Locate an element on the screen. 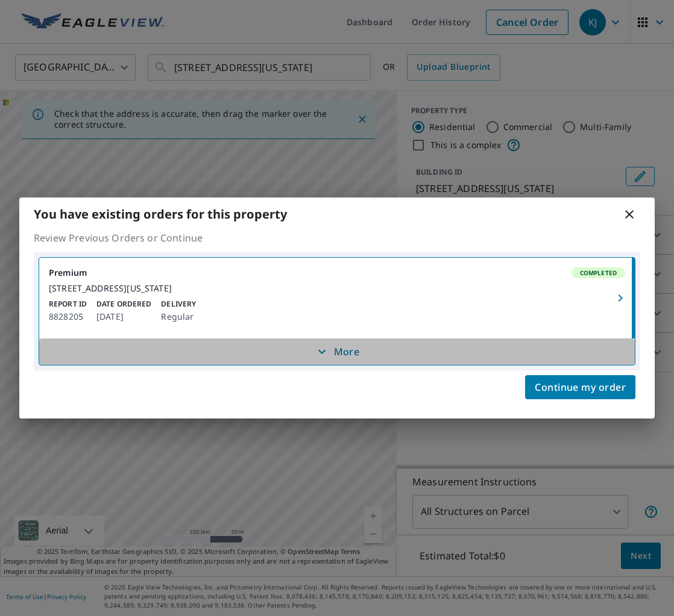 This screenshot has height=616, width=674. div: Premium is located at coordinates (337, 273).